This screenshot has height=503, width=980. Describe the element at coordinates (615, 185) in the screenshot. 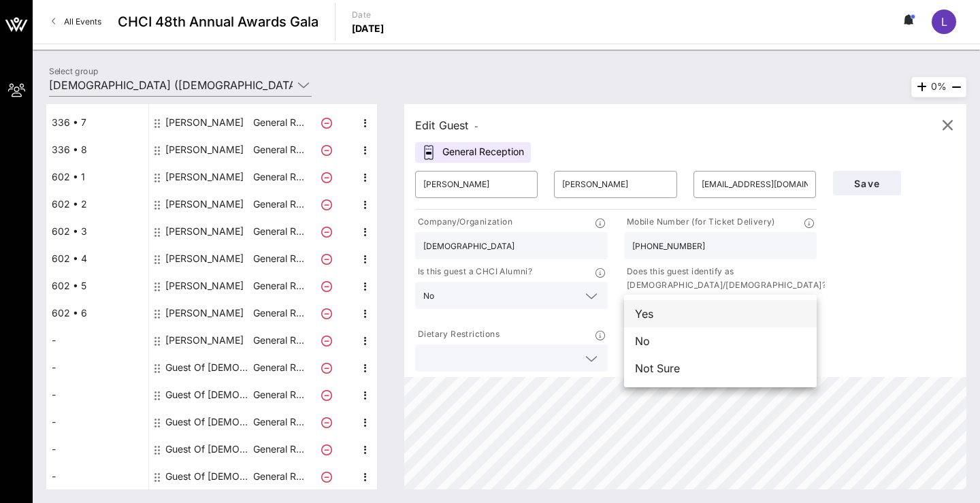

I see `input: Last Name*` at that location.